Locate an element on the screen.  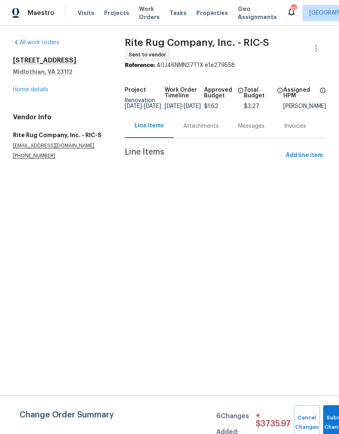
span: Add line item is located at coordinates (304, 156).